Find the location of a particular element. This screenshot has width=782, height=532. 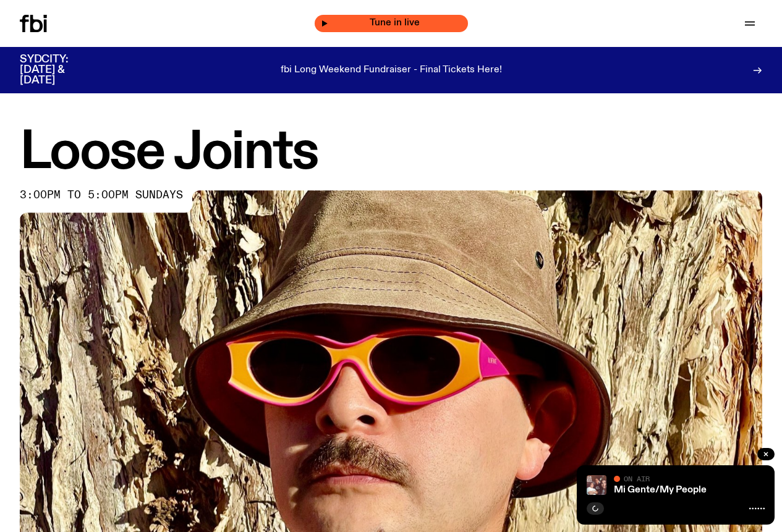

p: fbi Long Weekend Fundraiser - Final Tickets Here! is located at coordinates (392, 71).